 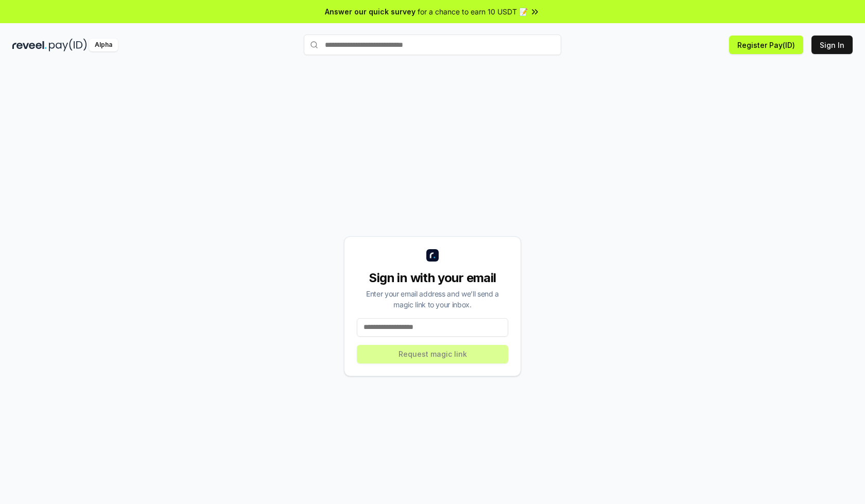 What do you see at coordinates (432, 299) in the screenshot?
I see `div: Enter your email address and we’ll send a magic link to your inbox.` at bounding box center [432, 299].